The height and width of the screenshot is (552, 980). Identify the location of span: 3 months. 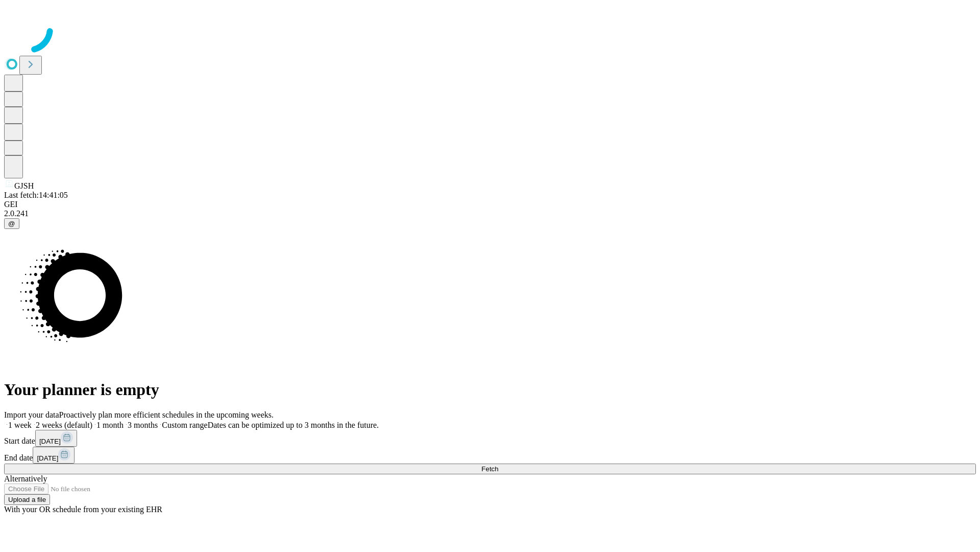
(142, 425).